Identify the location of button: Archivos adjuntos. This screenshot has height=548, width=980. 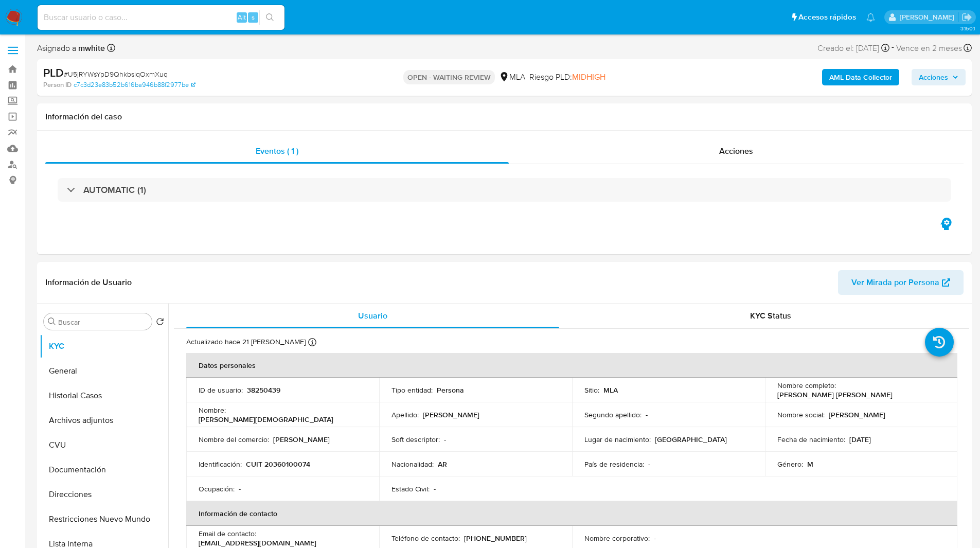
(104, 420).